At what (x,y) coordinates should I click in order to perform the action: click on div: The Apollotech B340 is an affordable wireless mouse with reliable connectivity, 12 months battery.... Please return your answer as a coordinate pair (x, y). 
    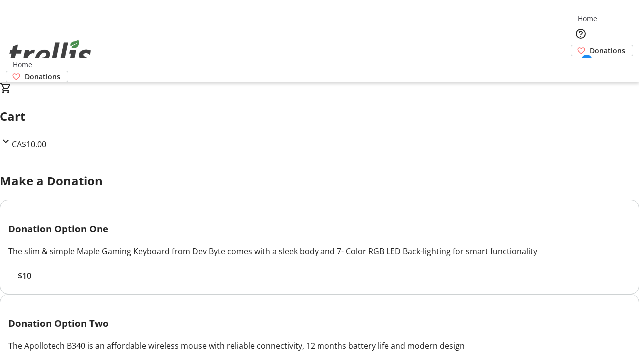
    Looking at the image, I should click on (319, 346).